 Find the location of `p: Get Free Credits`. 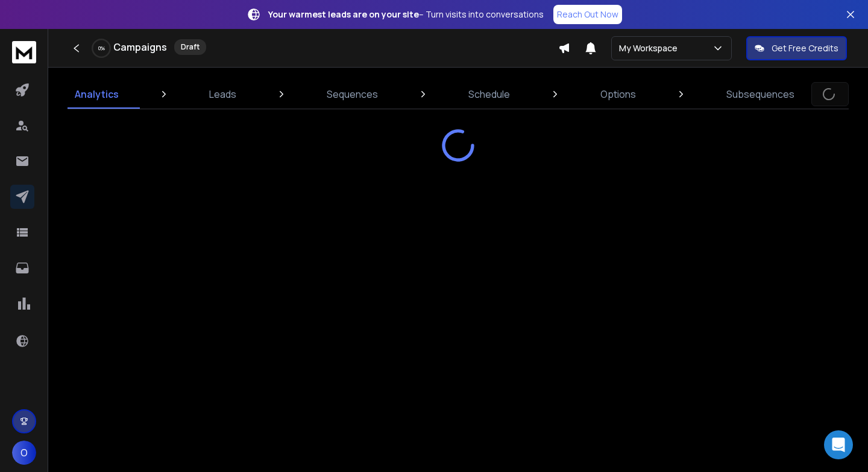

p: Get Free Credits is located at coordinates (805, 48).